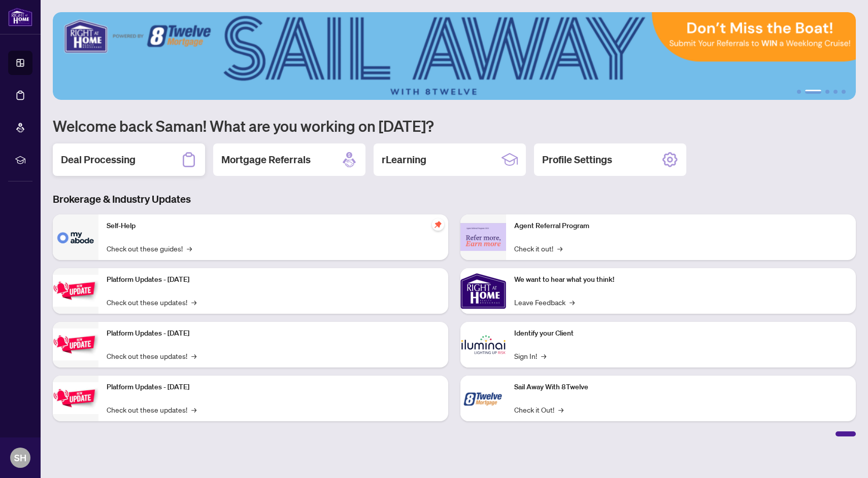 Image resolution: width=868 pixels, height=478 pixels. Describe the element at coordinates (538, 248) in the screenshot. I see `a: Check it out!→` at that location.